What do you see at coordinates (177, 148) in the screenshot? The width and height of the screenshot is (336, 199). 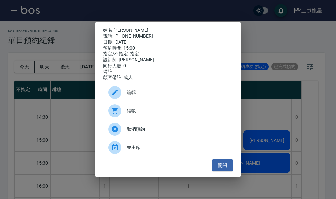 I see `span: 未出席` at bounding box center [177, 148].